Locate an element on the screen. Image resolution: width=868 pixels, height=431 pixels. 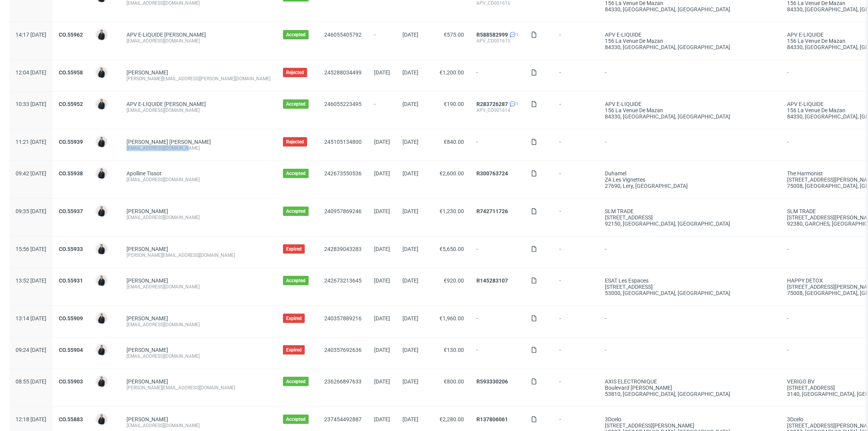
a: CO.55939 is located at coordinates (71, 142).